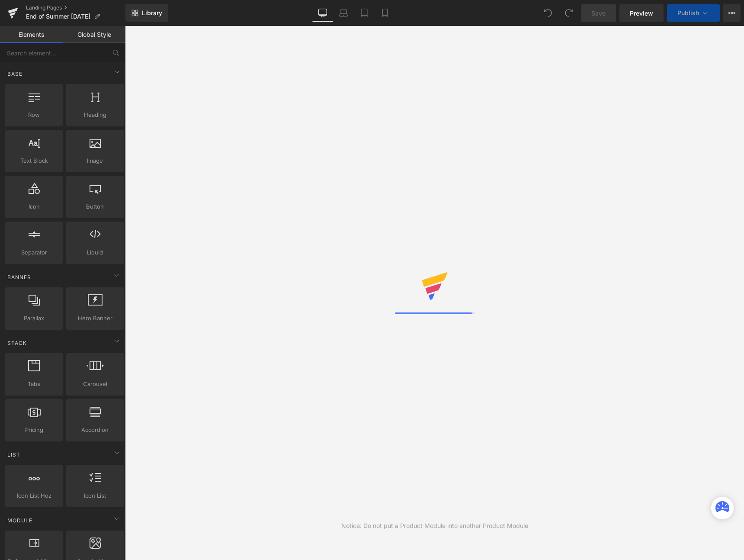 The height and width of the screenshot is (560, 744). What do you see at coordinates (322, 13) in the screenshot?
I see `a: Desktop` at bounding box center [322, 13].